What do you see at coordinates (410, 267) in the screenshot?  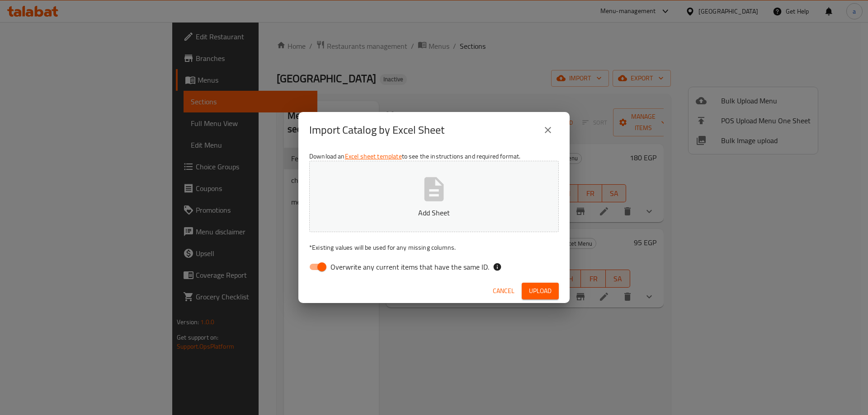 I see `span: Overwrite any current items that have the same ID.` at bounding box center [410, 267].